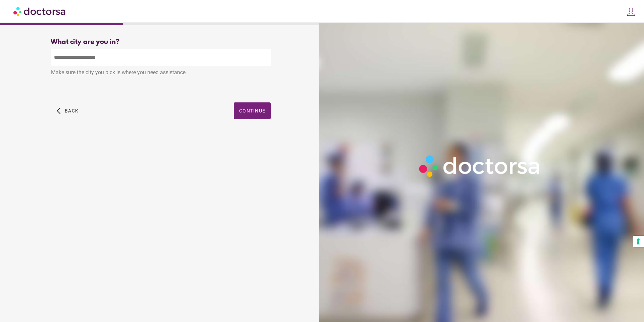 This screenshot has width=644, height=322. What do you see at coordinates (638, 241) in the screenshot?
I see `button: Your consent preferences for tracking technologies` at bounding box center [638, 241].